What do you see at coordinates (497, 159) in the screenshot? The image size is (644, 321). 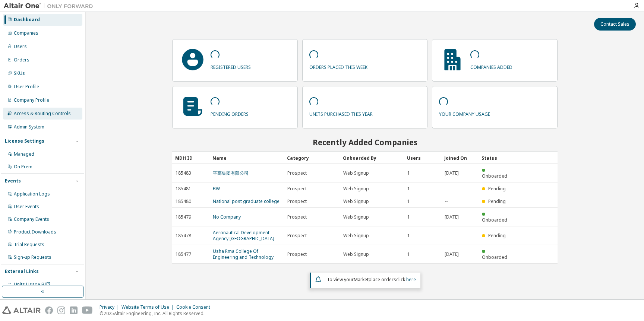 I see `div: Status` at bounding box center [497, 159].